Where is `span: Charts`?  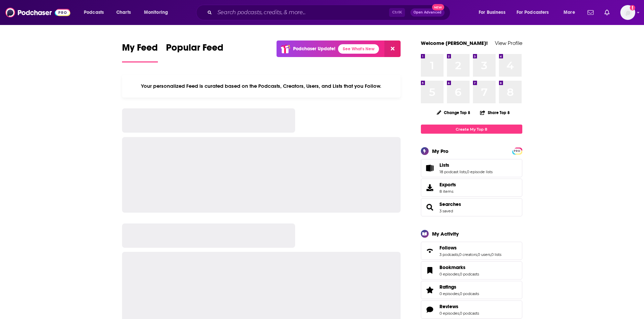
span: Charts is located at coordinates (123, 12).